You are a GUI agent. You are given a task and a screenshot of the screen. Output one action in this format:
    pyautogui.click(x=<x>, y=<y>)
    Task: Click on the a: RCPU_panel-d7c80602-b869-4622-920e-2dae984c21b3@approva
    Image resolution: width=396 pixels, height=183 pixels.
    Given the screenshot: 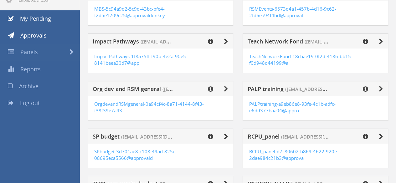 What is the action you would take?
    pyautogui.click(x=294, y=155)
    